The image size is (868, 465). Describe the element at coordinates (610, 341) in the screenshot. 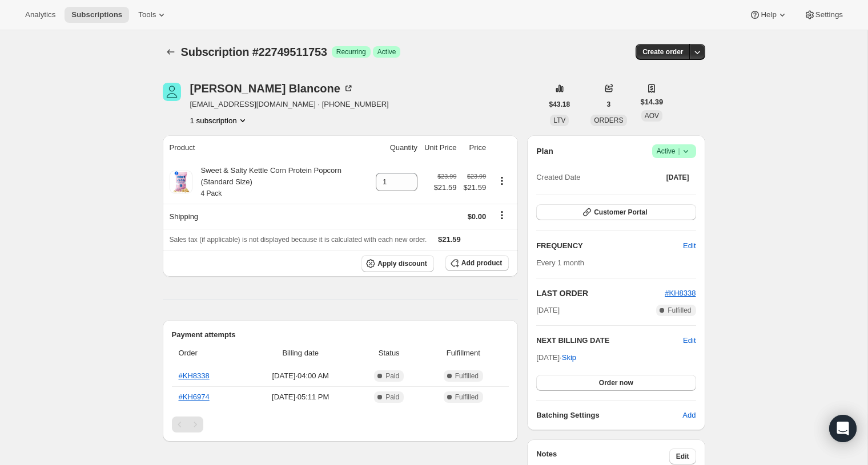

I see `h2: NEXT BILLING DATE` at that location.